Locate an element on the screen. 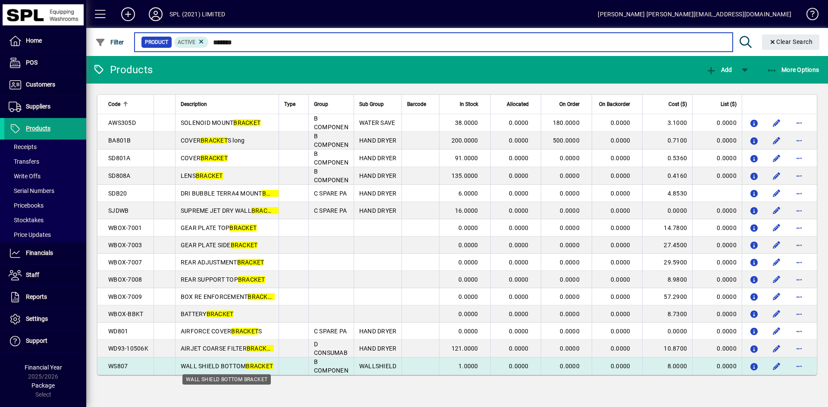 The width and height of the screenshot is (828, 407). span: SDB20 is located at coordinates (117, 194).